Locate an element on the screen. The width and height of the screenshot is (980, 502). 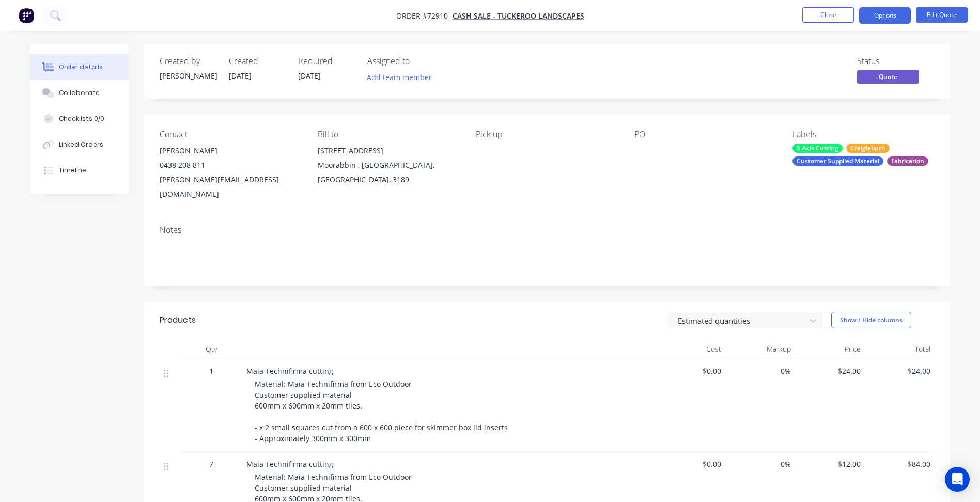
button: Edit Quote is located at coordinates (941, 15).